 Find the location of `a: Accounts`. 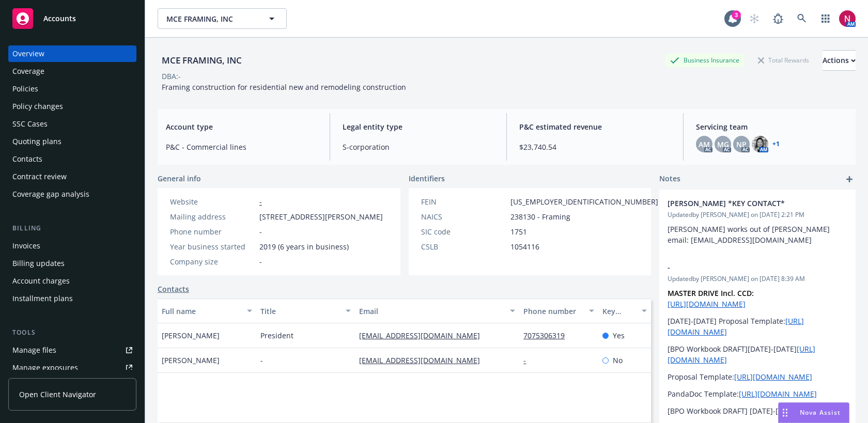

a: Accounts is located at coordinates (73, 18).